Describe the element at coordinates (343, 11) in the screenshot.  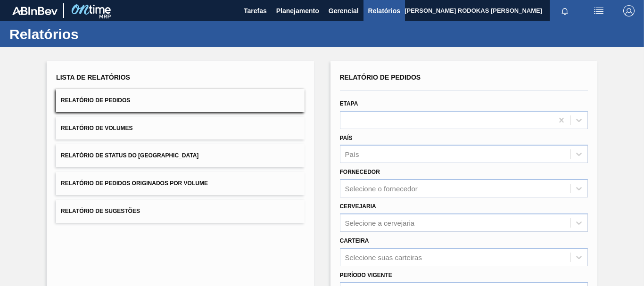
I see `span: Gerencial` at that location.